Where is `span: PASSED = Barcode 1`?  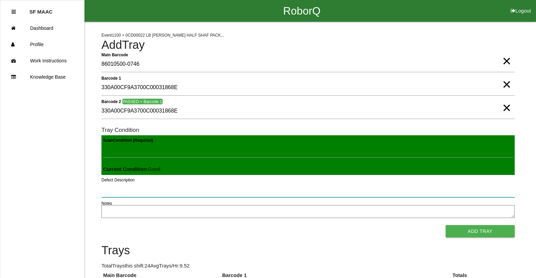
span: PASSED = Barcode 1 is located at coordinates (142, 101).